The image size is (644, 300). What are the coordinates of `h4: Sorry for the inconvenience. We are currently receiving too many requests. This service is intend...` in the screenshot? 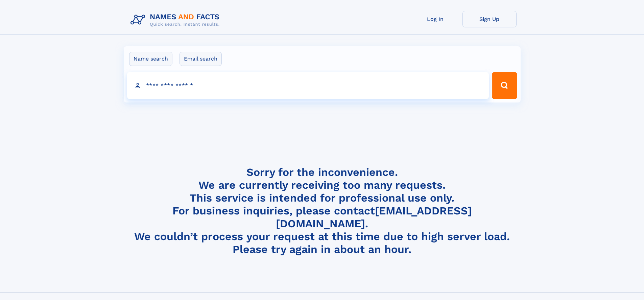 It's located at (322, 211).